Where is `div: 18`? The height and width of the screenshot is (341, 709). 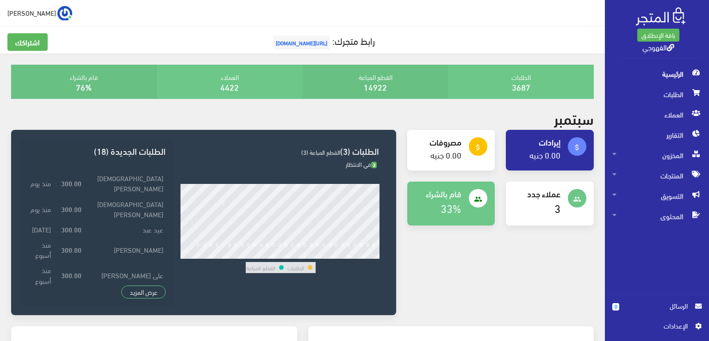
div: 18 is located at coordinates (299, 256).